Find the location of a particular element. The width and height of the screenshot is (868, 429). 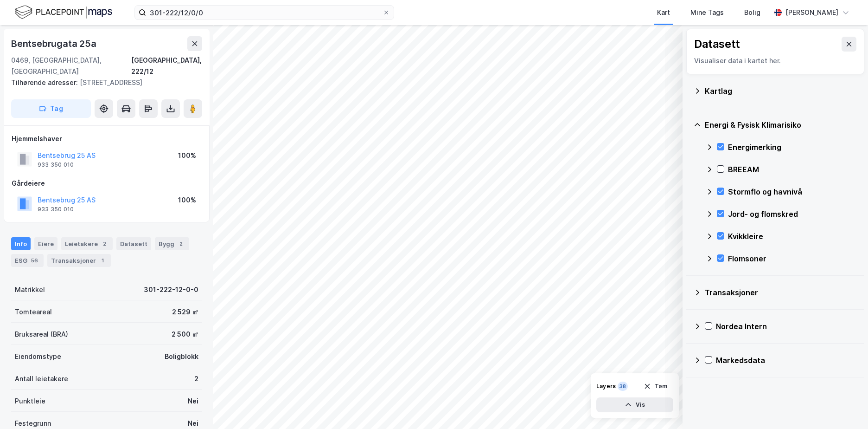

div: Chat Widget is located at coordinates (845, 407).